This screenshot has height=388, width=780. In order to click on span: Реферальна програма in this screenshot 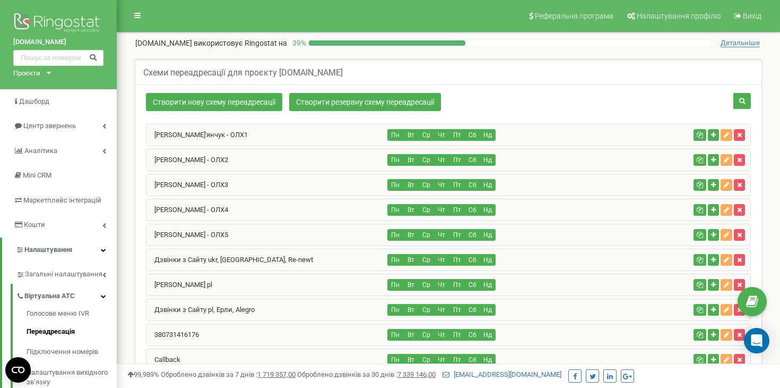, I will do `click(574, 16)`.